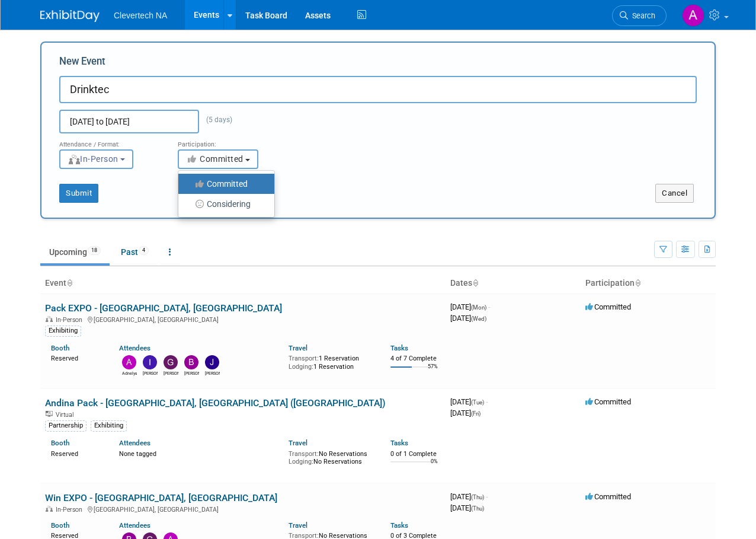  I want to click on button: Committed, so click(218, 159).